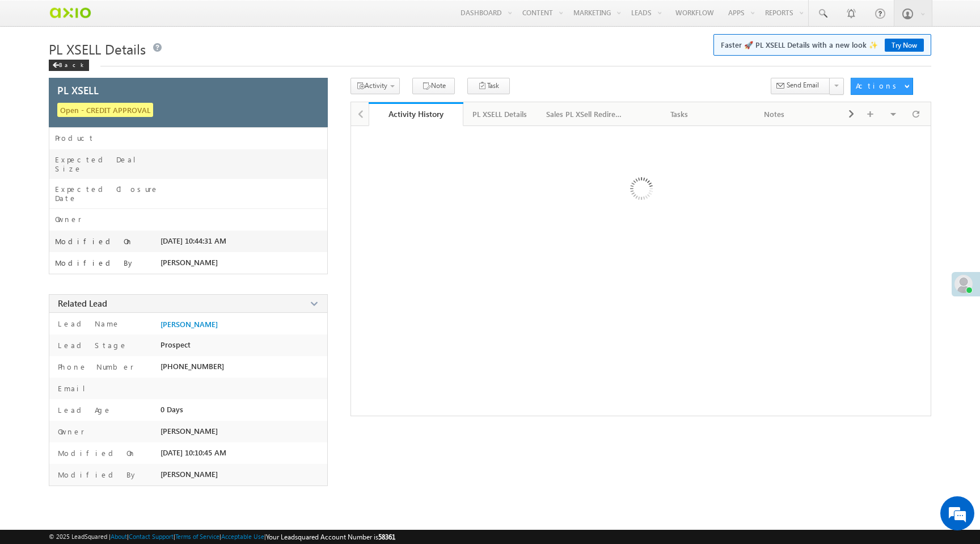  What do you see at coordinates (82, 303) in the screenshot?
I see `span: Related Lead` at bounding box center [82, 303].